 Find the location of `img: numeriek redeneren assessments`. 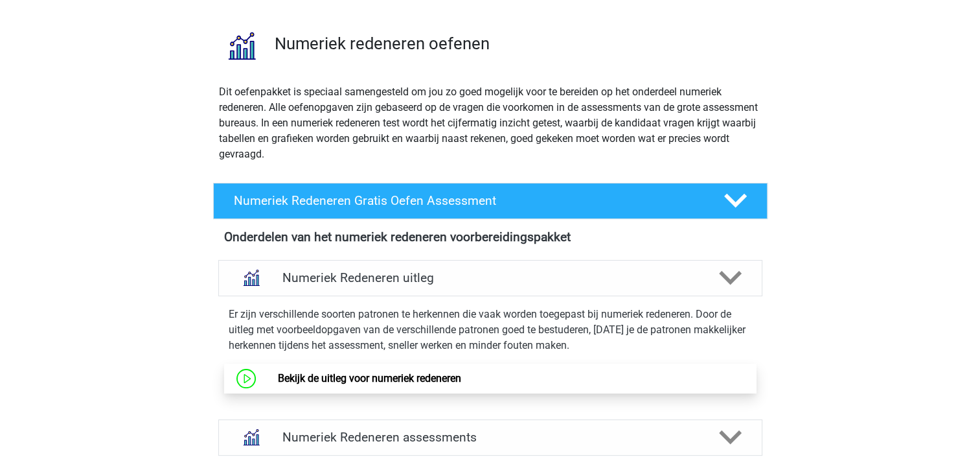

img: numeriek redeneren assessments is located at coordinates (250, 437).